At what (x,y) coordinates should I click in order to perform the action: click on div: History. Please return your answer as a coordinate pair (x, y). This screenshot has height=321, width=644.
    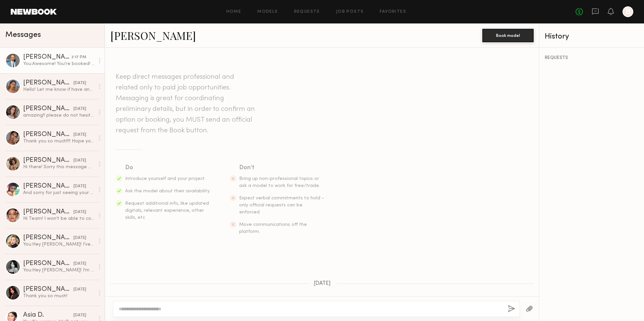
    Looking at the image, I should click on (592, 36).